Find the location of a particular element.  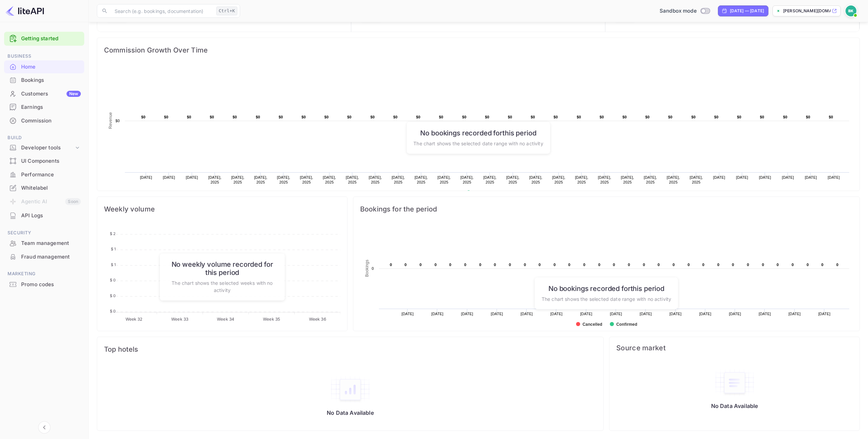

a: Team management is located at coordinates (44, 243).